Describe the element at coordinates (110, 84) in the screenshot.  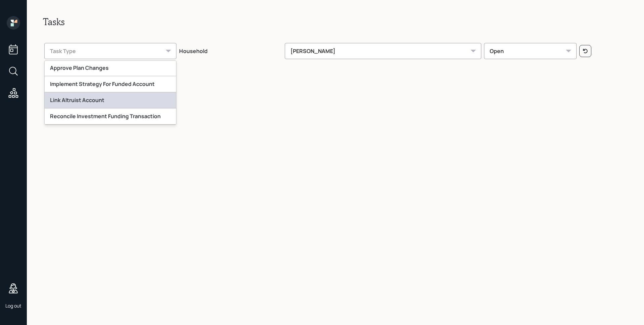
I see `div: Implement Strategy For Funded Account` at that location.